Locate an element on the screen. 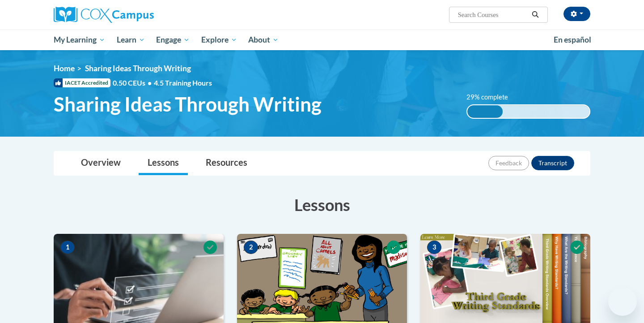 The height and width of the screenshot is (323, 644). button: Transcript is located at coordinates (553, 163).